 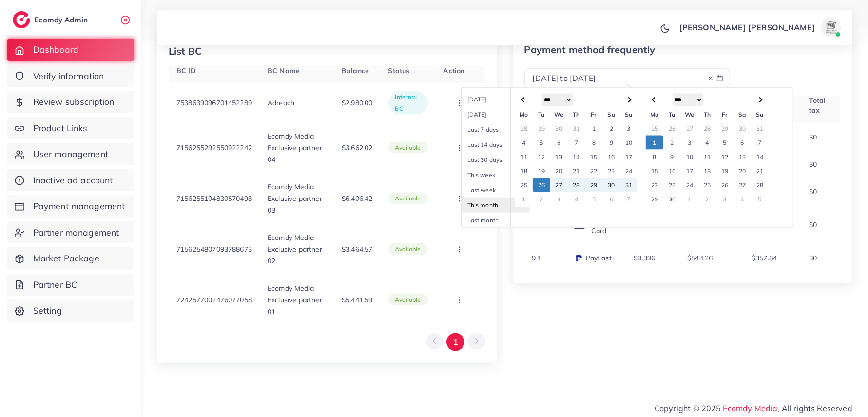 What do you see at coordinates (655, 157) in the screenshot?
I see `td: 8` at bounding box center [655, 157].